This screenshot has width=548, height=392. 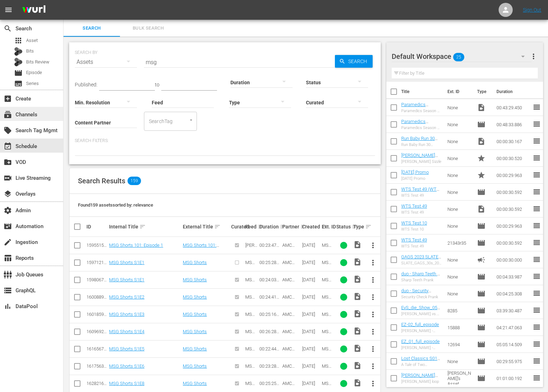 What do you see at coordinates (8, 99) in the screenshot?
I see `span: Create` at bounding box center [8, 99].